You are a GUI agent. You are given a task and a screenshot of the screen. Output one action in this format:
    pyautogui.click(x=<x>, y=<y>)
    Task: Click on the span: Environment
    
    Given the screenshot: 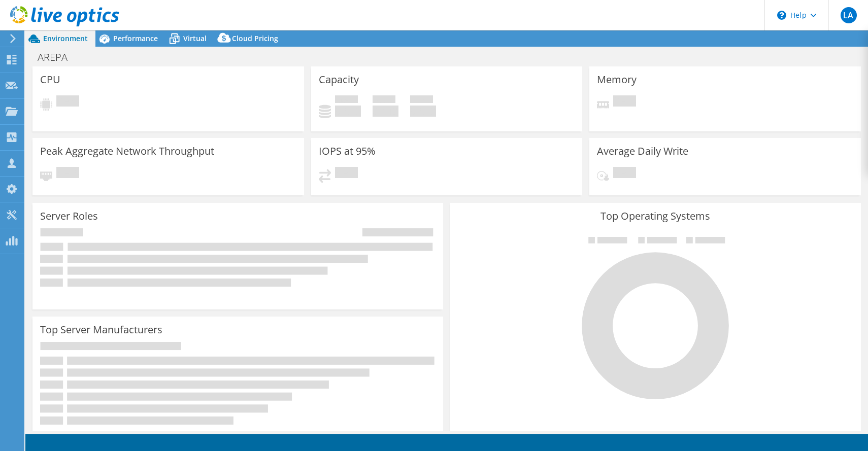 What is the action you would take?
    pyautogui.click(x=66, y=38)
    